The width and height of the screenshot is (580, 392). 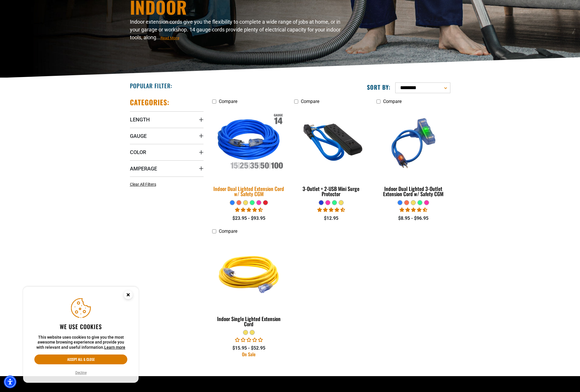 I want to click on div: 3-Outlet + 2-USB Mini Surge Protector, so click(x=331, y=191).